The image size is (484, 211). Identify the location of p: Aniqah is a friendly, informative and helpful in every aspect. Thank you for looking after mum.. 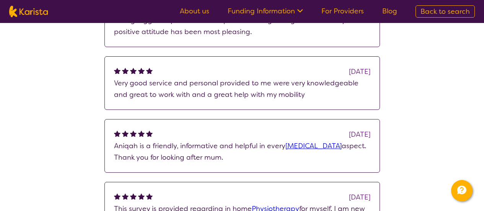
(242, 152).